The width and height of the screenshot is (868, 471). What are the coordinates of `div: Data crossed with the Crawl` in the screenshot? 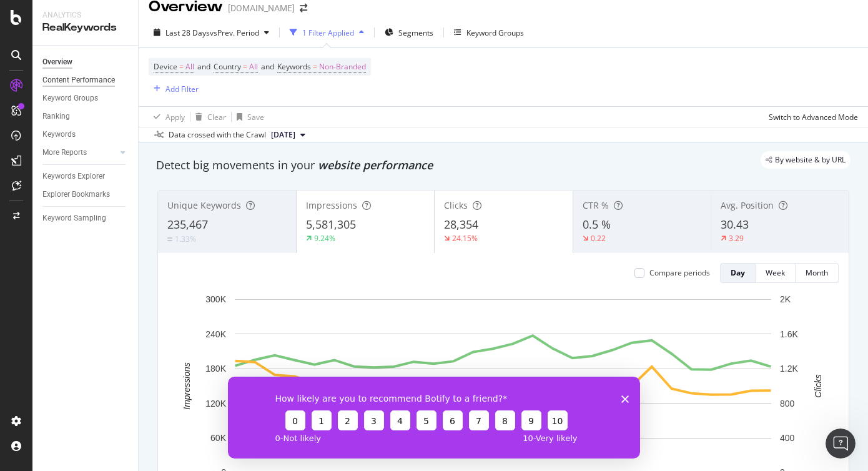 It's located at (218, 135).